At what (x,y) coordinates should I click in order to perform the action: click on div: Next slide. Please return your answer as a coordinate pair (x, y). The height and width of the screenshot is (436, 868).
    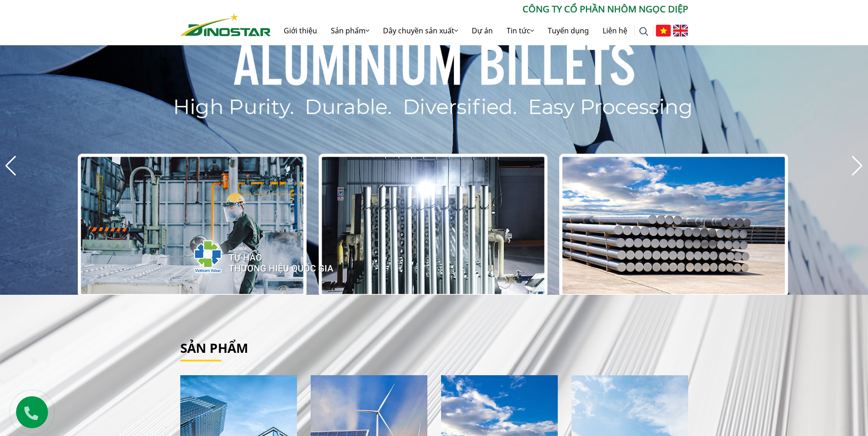
    Looking at the image, I should click on (857, 166).